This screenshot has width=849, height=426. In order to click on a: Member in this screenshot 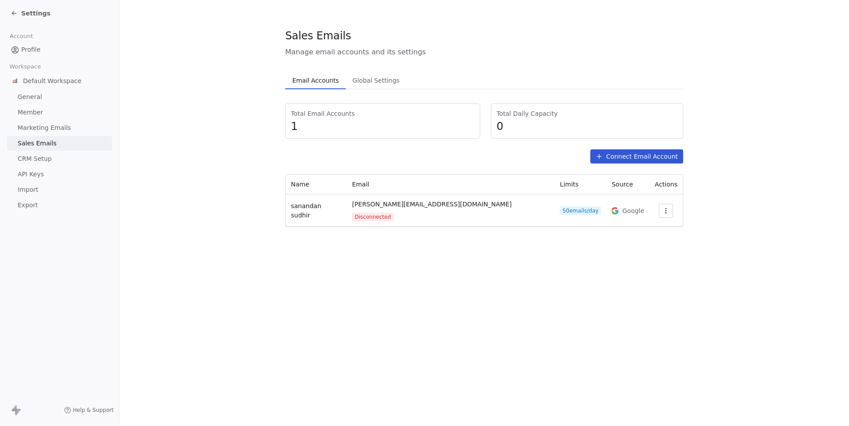, I will do `click(59, 112)`.